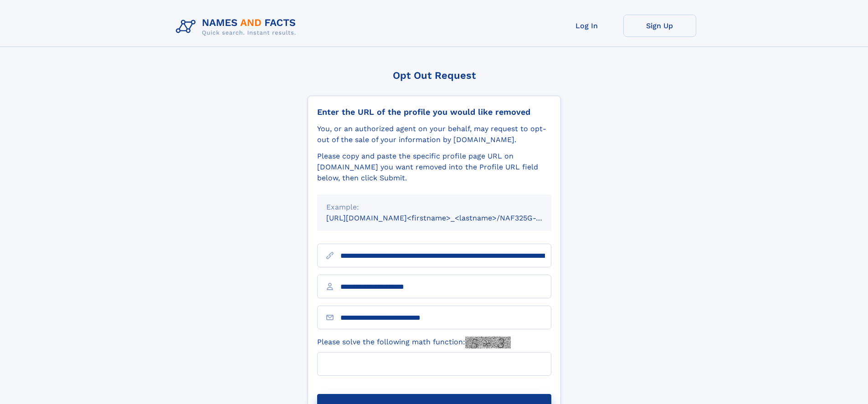 This screenshot has width=868, height=404. I want to click on div: Enter the URL of the profile you would like removed, so click(434, 112).